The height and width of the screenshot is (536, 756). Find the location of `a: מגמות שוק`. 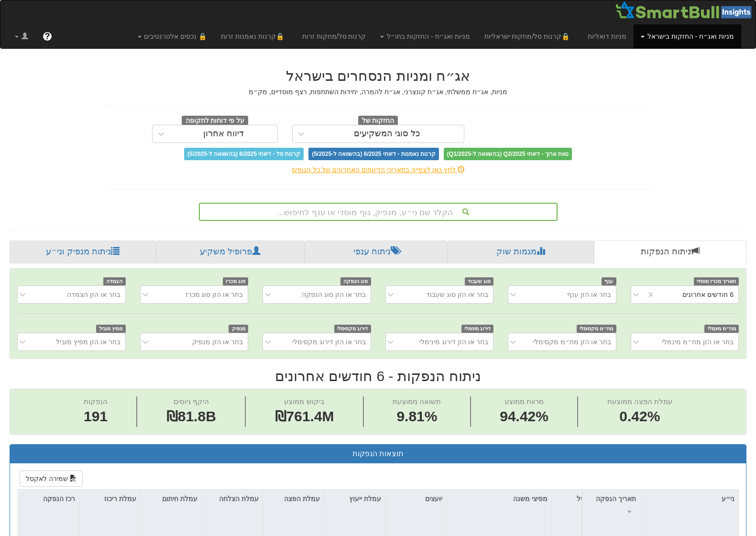

a: מגמות שוק is located at coordinates (521, 252).